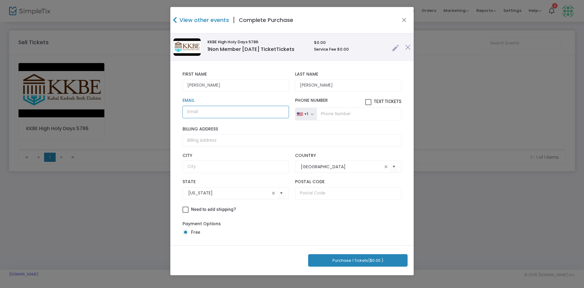 Image resolution: width=584 pixels, height=288 pixels. What do you see at coordinates (359, 114) in the screenshot?
I see `input: Phone Number` at bounding box center [359, 114].